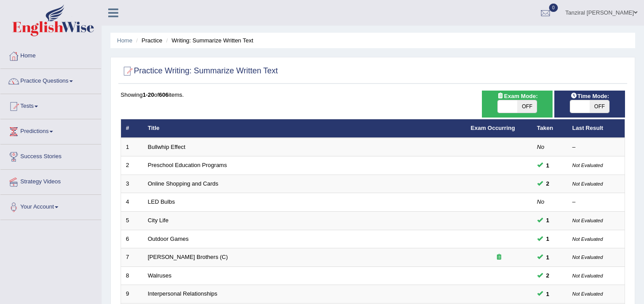 This screenshot has height=304, width=644. Describe the element at coordinates (51, 80) in the screenshot. I see `a: Practice Questions` at that location.